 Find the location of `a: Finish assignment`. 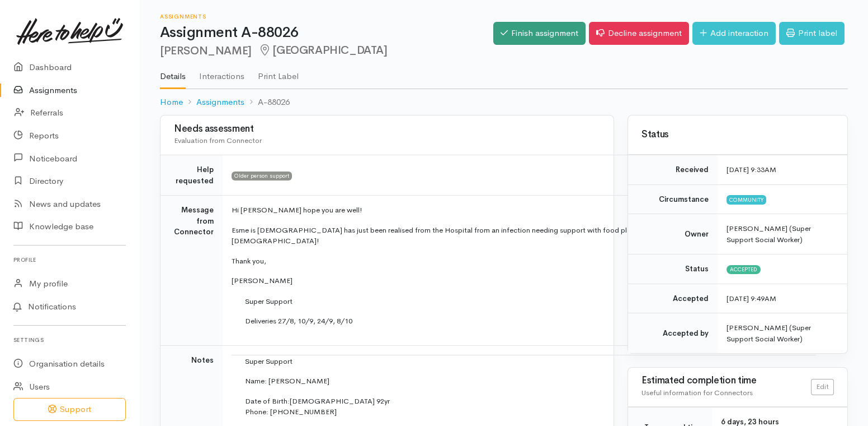

a: Finish assignment is located at coordinates (539, 33).